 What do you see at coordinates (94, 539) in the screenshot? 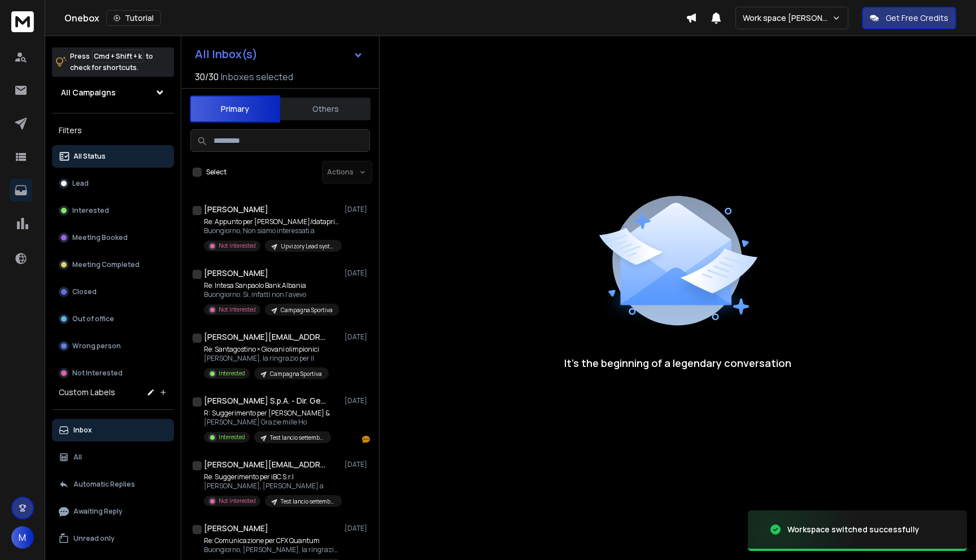
I see `p: Unread only` at bounding box center [94, 539].